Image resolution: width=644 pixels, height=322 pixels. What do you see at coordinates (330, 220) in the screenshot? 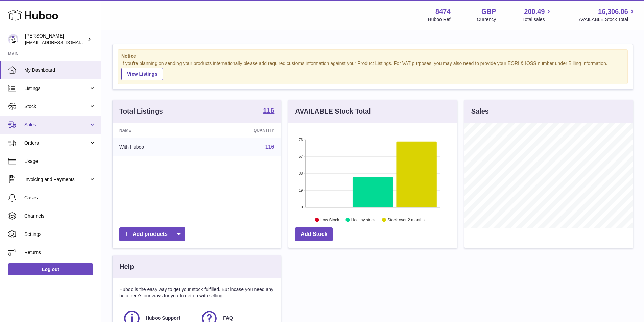
I see `text: Low Stock` at bounding box center [330, 220].